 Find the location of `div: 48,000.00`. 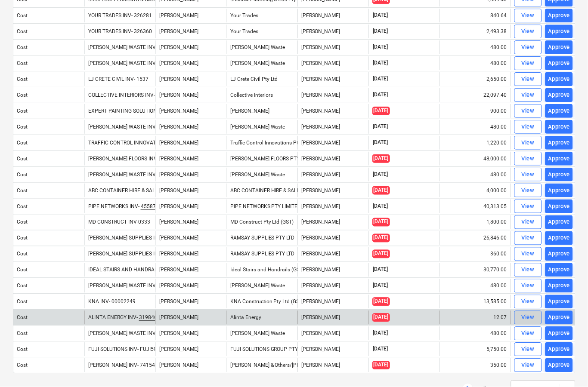

div: 48,000.00 is located at coordinates (476, 159).